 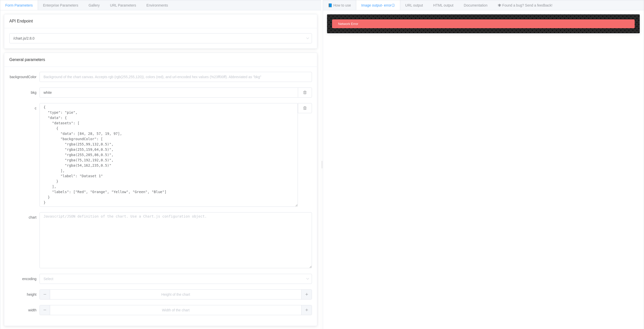 I want to click on span: Image output, so click(x=378, y=6).